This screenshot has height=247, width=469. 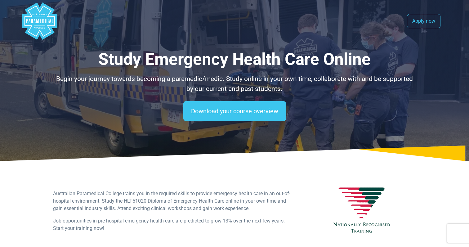 What do you see at coordinates (40, 21) in the screenshot?
I see `div: Australian Paramedical College` at bounding box center [40, 21].